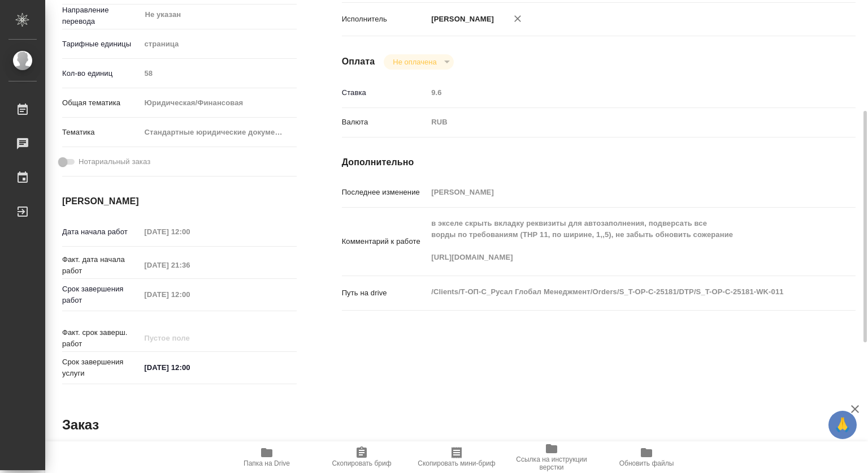 This screenshot has height=473, width=868. I want to click on p: Комментарий к работе, so click(385, 242).